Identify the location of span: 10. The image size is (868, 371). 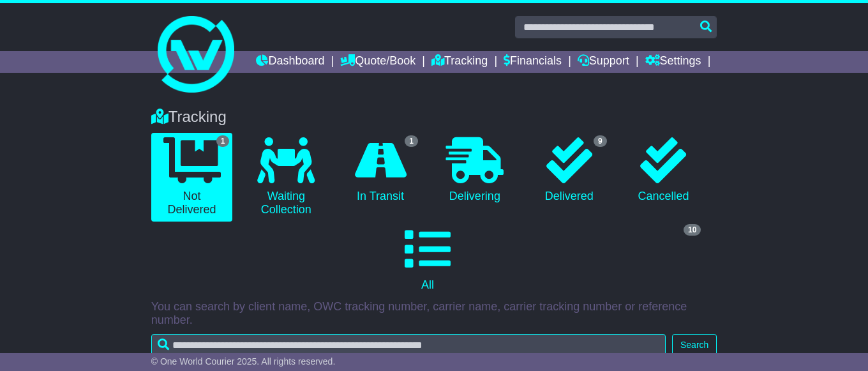
(692, 230).